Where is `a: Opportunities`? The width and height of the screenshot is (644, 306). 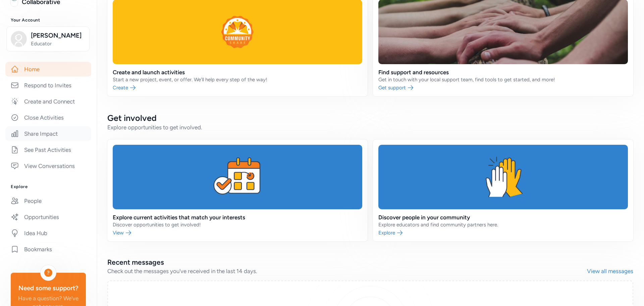
a: Opportunities is located at coordinates (48, 217).